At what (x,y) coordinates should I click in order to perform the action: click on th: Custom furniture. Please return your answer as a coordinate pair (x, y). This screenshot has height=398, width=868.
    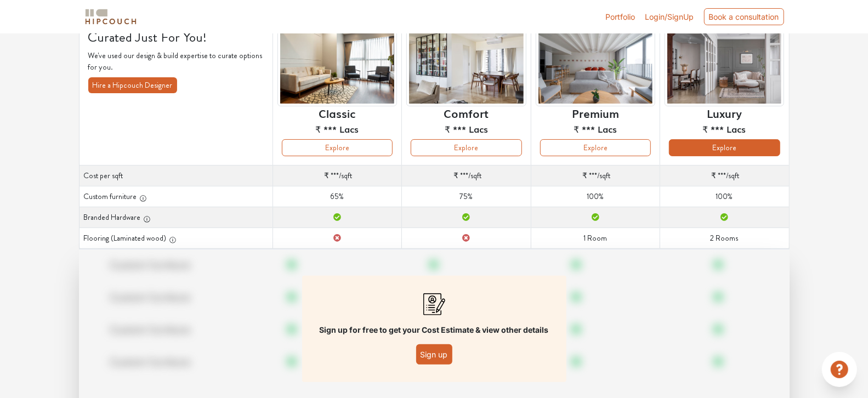
    Looking at the image, I should click on (176, 197).